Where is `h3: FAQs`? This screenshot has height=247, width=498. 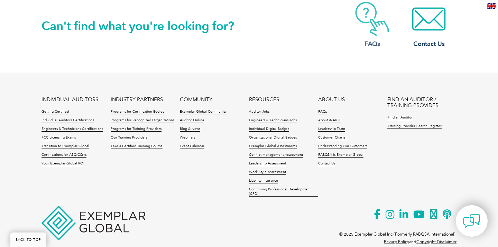
h3: FAQs is located at coordinates (372, 44).